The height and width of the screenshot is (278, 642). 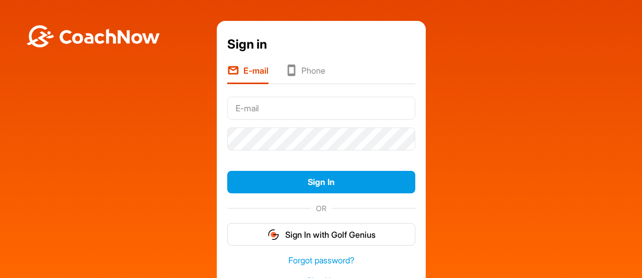 What do you see at coordinates (321, 234) in the screenshot?
I see `button: Sign In with Golf Genius` at bounding box center [321, 234].